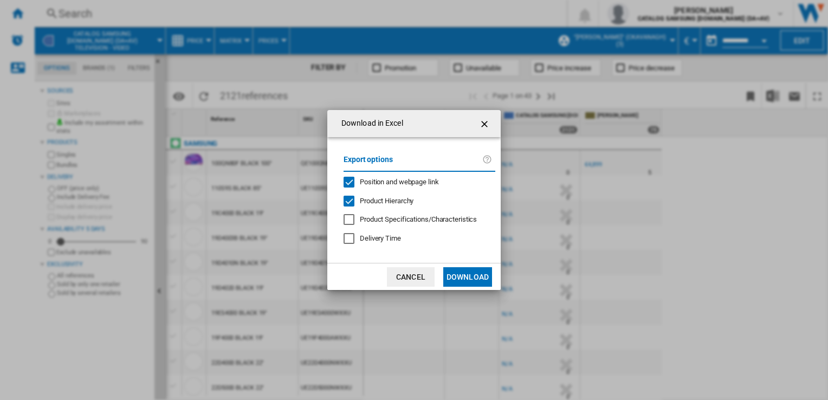  I want to click on span: Product Hierarchy, so click(386, 200).